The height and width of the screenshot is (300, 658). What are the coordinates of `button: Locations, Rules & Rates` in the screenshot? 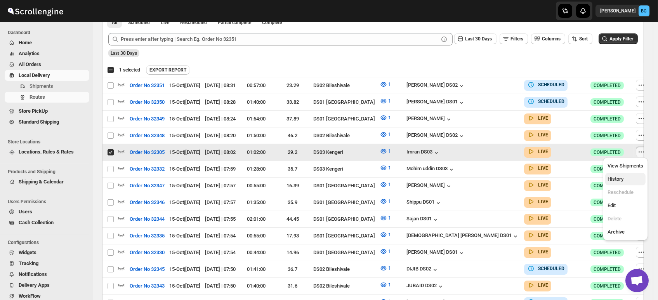 It's located at (47, 152).